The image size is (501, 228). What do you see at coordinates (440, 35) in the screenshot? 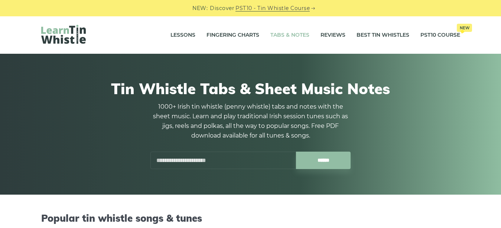
I see `a: PST10 CourseNew` at bounding box center [440, 35].